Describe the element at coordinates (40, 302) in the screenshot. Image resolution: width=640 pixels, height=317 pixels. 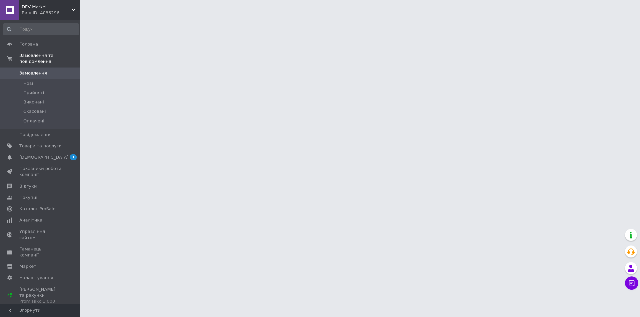
I see `div: Prom мікс 1 000` at that location.